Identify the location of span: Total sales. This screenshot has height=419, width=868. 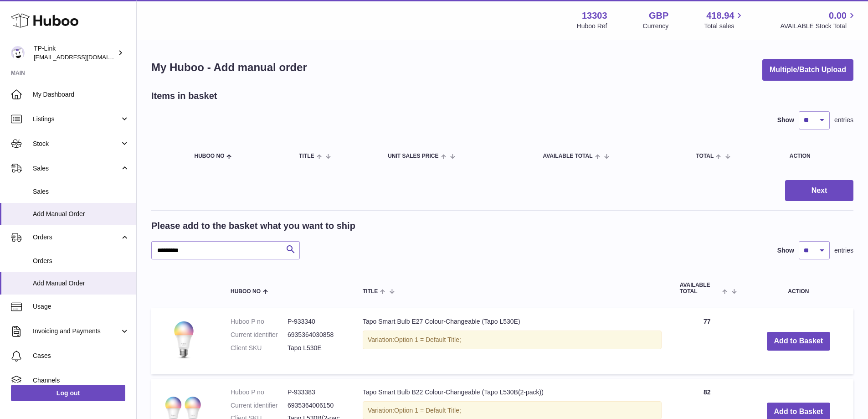
(724, 26).